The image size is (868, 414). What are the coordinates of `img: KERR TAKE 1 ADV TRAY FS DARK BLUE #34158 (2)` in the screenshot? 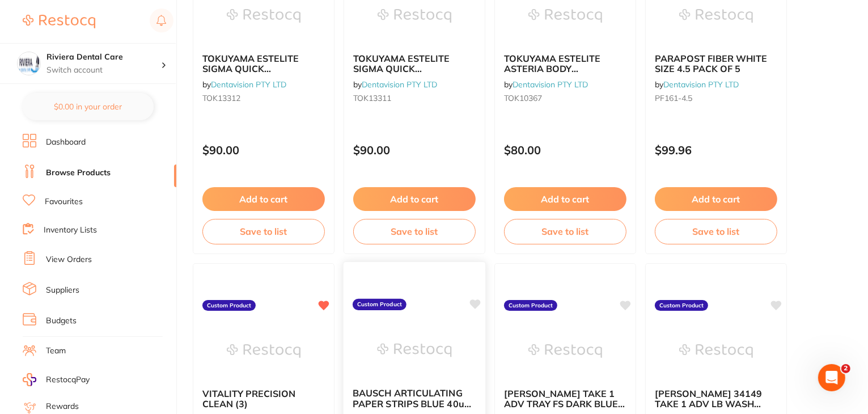 It's located at (566, 351).